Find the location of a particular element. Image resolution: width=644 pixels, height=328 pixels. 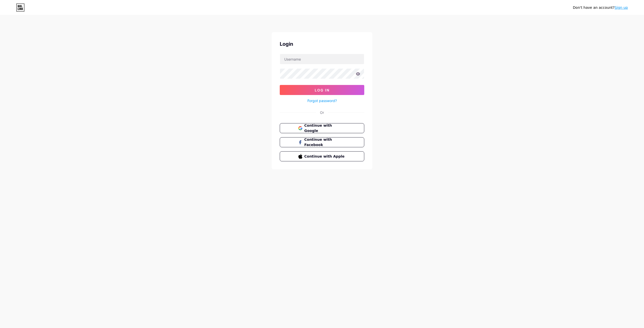

a: Sign up is located at coordinates (621, 8).